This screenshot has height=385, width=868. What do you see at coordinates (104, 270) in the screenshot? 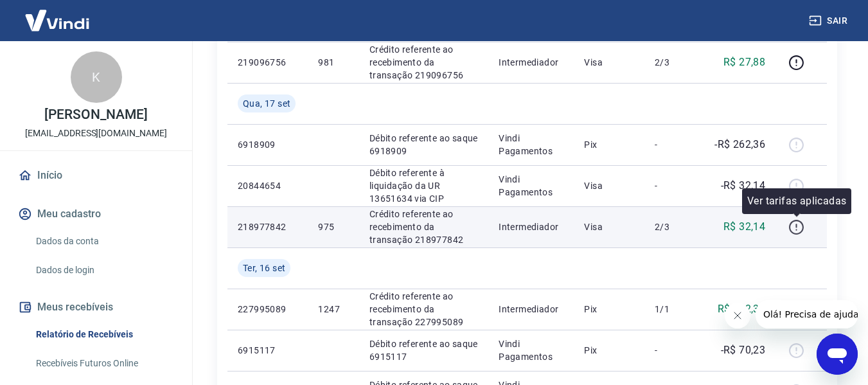
I see `a: Dados de login` at bounding box center [104, 270].